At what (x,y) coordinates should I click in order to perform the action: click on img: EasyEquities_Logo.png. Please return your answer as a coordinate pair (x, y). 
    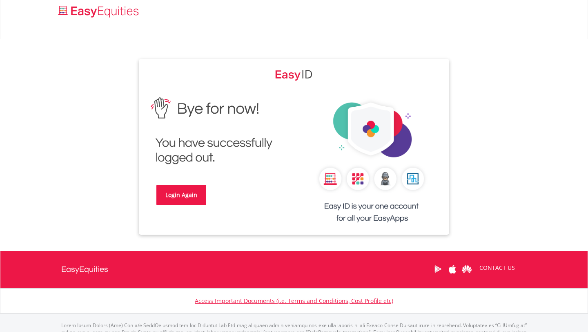
    Looking at the image, I should click on (99, 11).